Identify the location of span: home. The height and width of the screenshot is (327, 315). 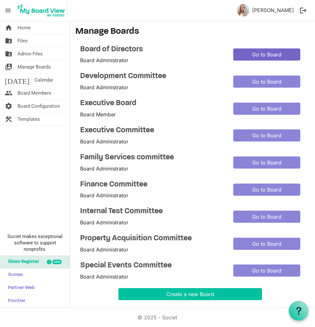
(9, 28).